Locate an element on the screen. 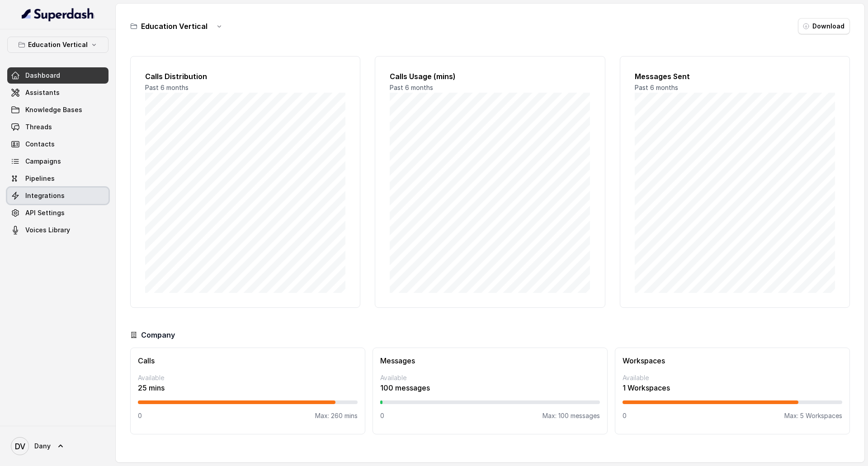 This screenshot has width=868, height=466. a: Voices Library is located at coordinates (58, 230).